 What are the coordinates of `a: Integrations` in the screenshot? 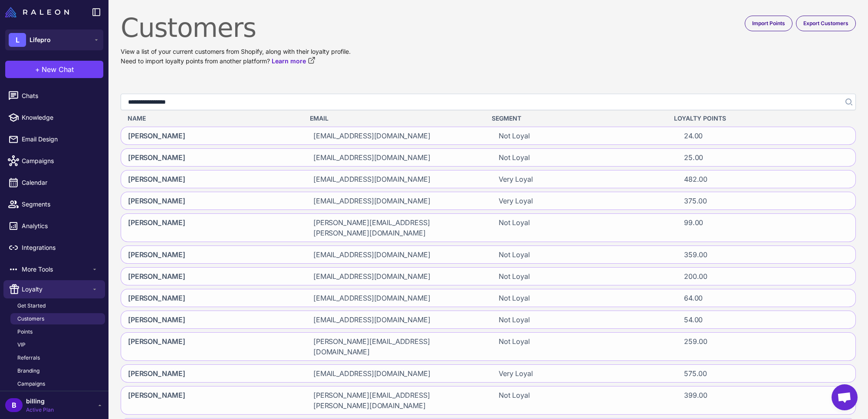 It's located at (54, 248).